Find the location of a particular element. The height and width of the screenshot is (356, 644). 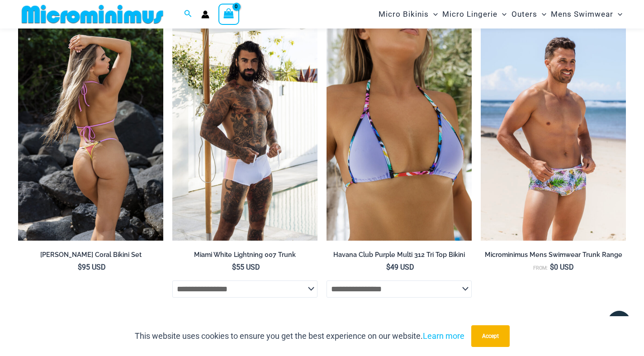

span: From: is located at coordinates (540, 268).